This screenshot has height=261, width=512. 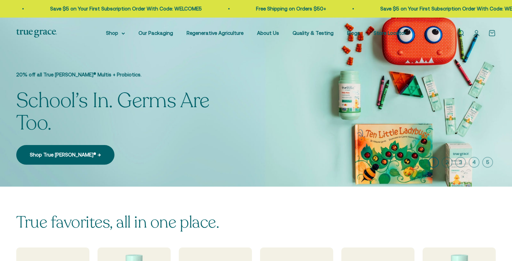 What do you see at coordinates (474, 163) in the screenshot?
I see `button: 4` at bounding box center [474, 163].